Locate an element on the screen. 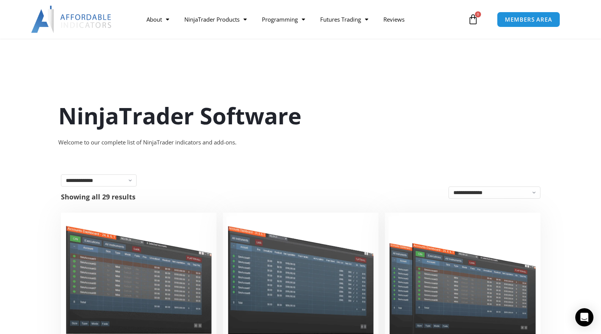  a: MEMBERS AREA is located at coordinates (529, 19).